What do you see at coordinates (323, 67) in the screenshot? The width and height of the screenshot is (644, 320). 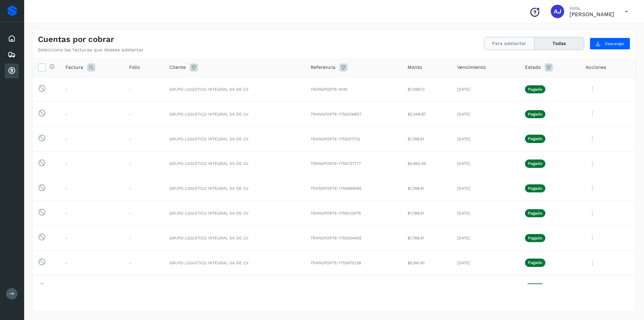 I see `span: Referencia` at bounding box center [323, 67].